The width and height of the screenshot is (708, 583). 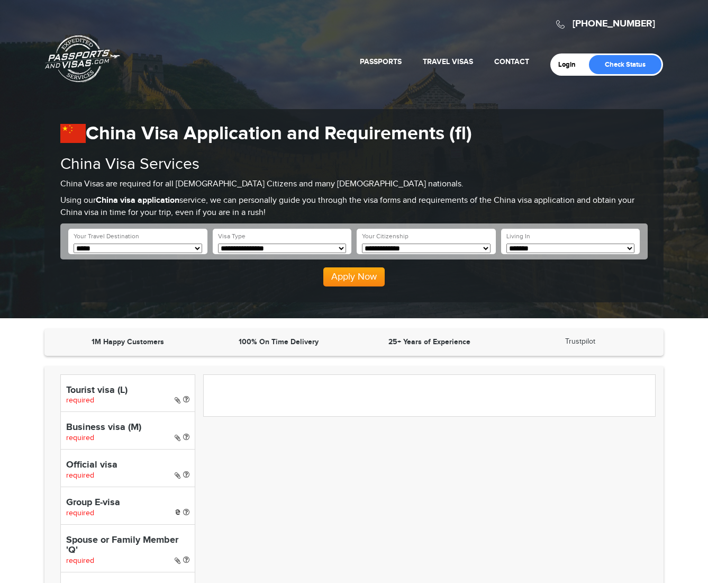 I want to click on h4: Tourist visa (L), so click(x=128, y=391).